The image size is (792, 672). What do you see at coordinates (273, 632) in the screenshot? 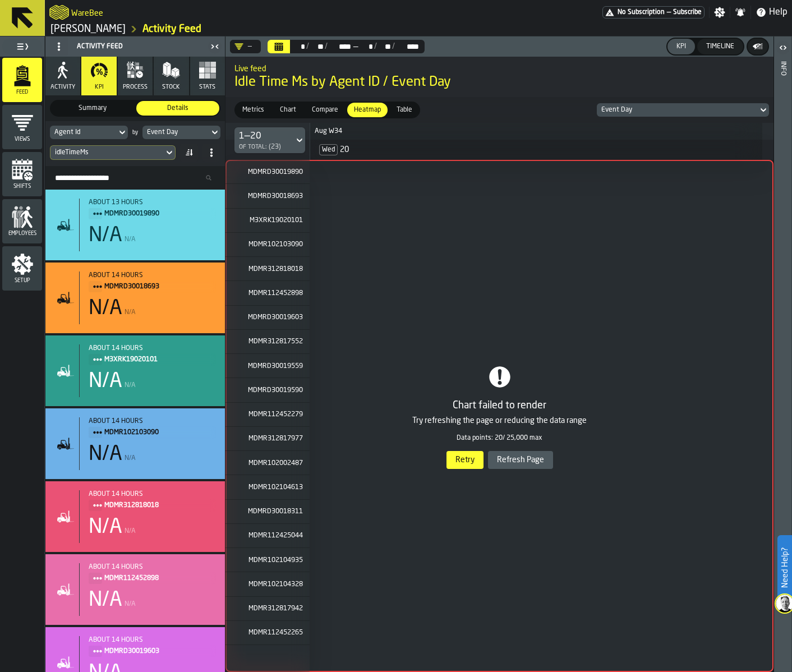
I see `span: MDMR112452265` at bounding box center [273, 632].